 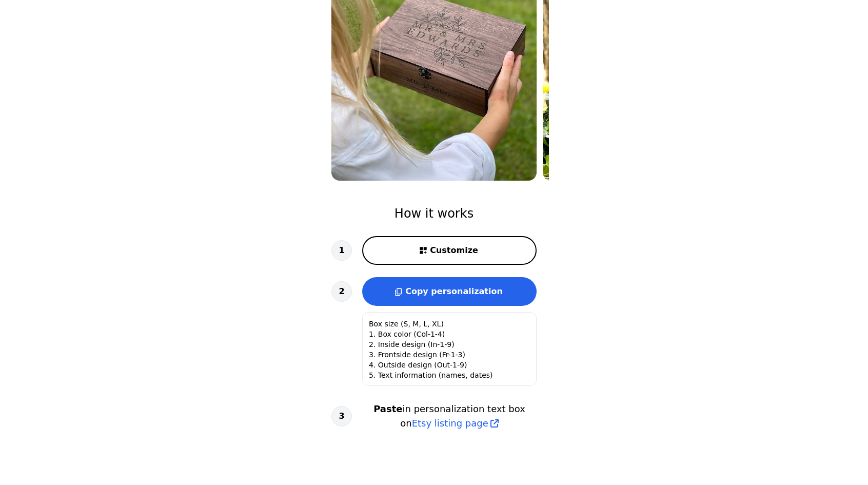 What do you see at coordinates (450, 416) in the screenshot?
I see `h3: in personalization text box on` at bounding box center [450, 416].